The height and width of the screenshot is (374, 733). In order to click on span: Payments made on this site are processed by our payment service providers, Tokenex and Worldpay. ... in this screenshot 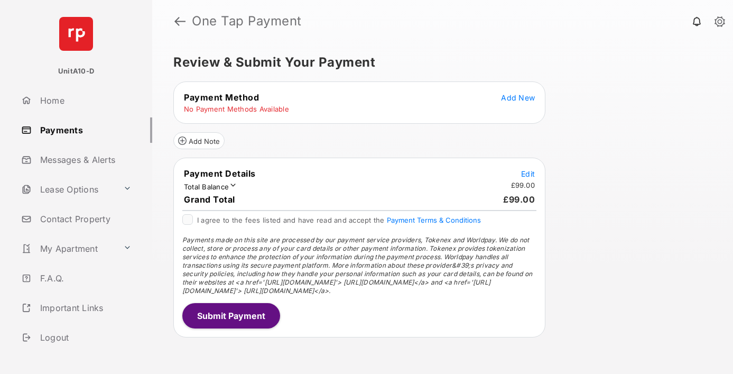, I will do `click(357, 265)`.